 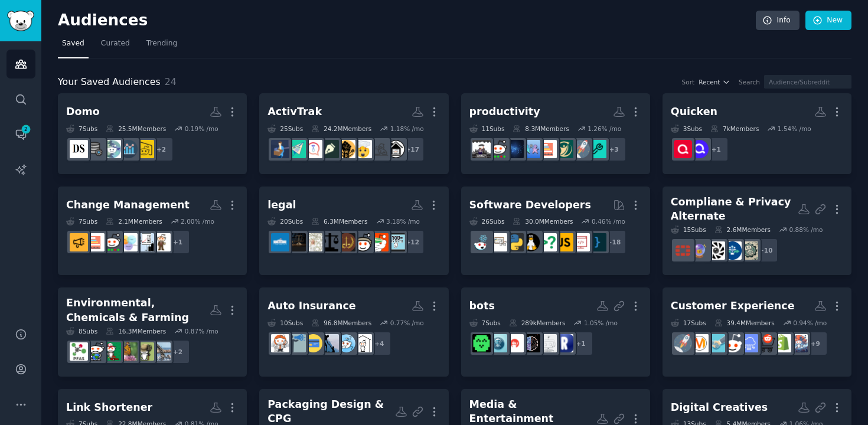 I want to click on div: Sort, so click(x=688, y=82).